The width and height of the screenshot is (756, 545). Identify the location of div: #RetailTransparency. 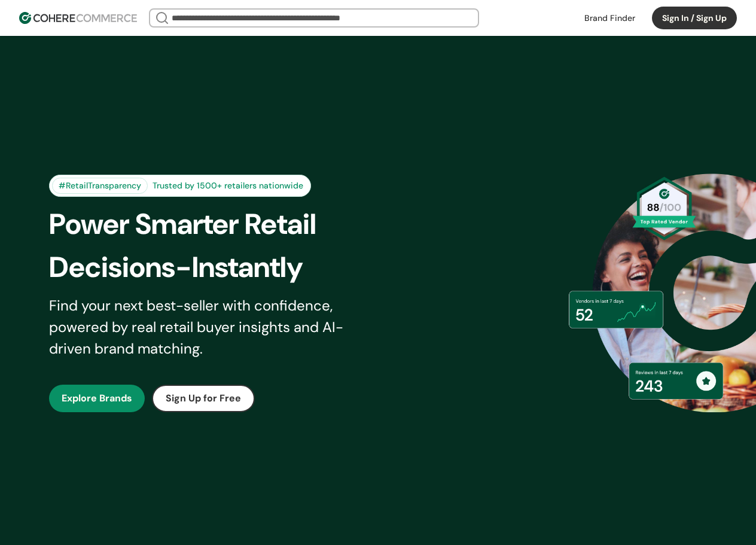
(100, 185).